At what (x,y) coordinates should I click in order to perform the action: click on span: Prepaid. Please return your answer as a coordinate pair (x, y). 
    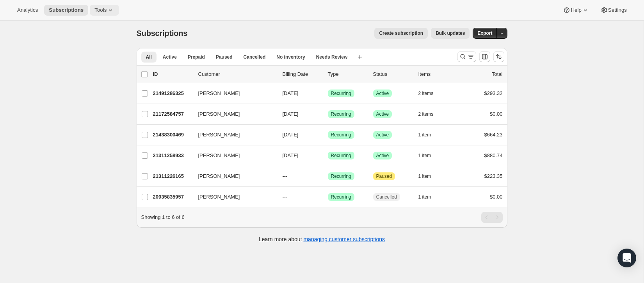
    Looking at the image, I should click on (196, 57).